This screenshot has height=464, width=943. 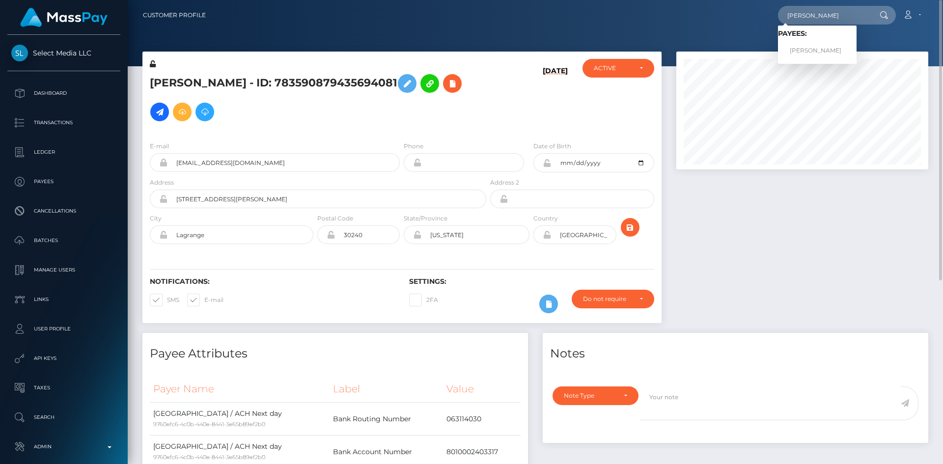 I want to click on p: Cancellations, so click(x=64, y=211).